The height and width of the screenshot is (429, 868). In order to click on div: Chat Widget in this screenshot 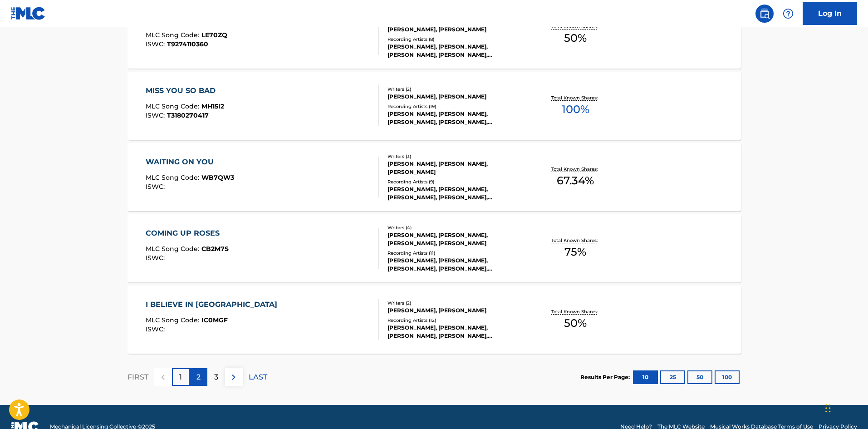, I will do `click(845, 407)`.